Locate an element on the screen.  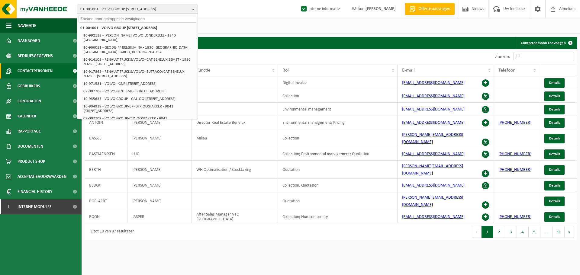
span: Functie is located at coordinates (203, 70).